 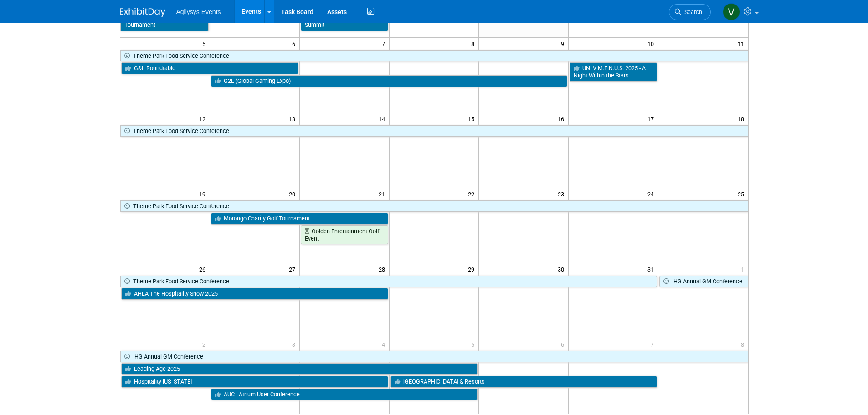 I want to click on span: 12, so click(x=204, y=118).